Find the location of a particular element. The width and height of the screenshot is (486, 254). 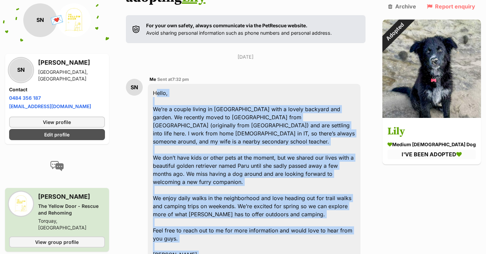

strong: For your own safety, always communicate via the PetRescue website. is located at coordinates (227, 25).